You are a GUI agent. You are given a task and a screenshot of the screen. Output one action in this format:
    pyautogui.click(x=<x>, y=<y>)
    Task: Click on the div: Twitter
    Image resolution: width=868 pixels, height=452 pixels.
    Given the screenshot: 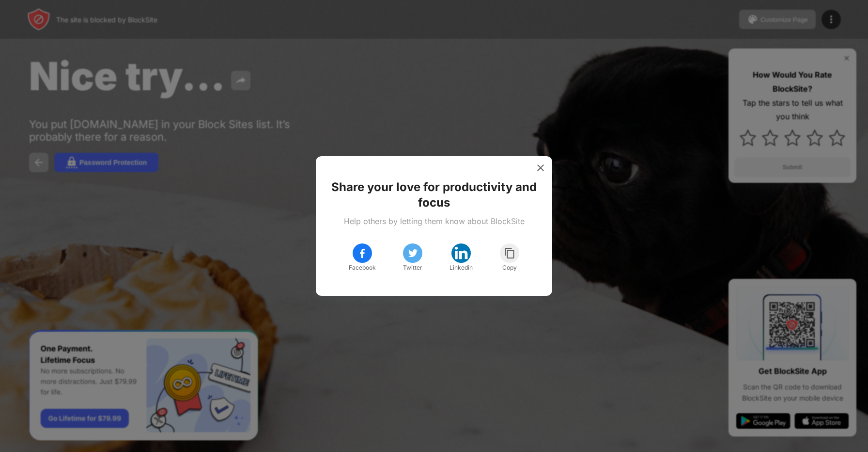 What is the action you would take?
    pyautogui.click(x=413, y=267)
    